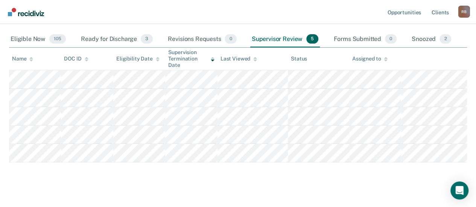 This screenshot has width=476, height=207. Describe the element at coordinates (38, 40) in the screenshot. I see `div: Eligible Now105` at that location.